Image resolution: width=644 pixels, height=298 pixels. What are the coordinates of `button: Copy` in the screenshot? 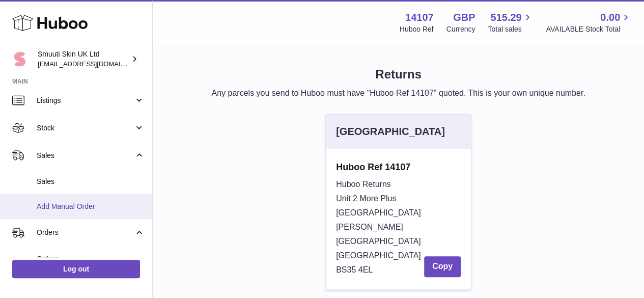 It's located at (442, 266).